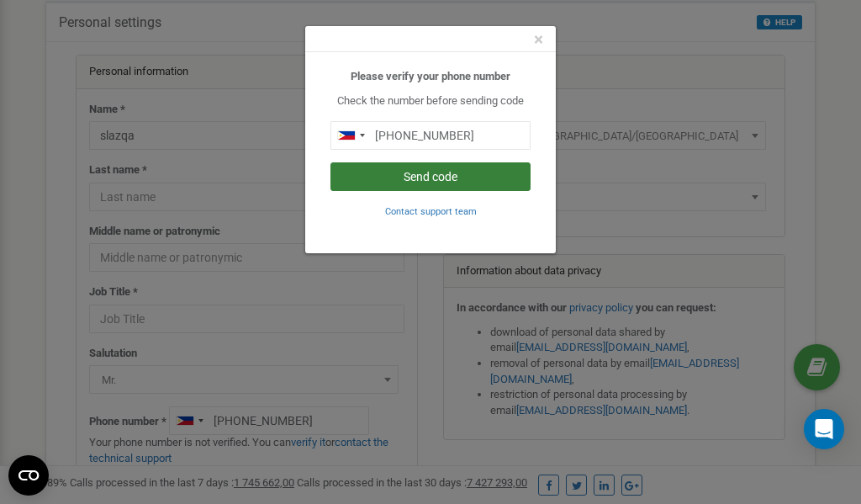 The image size is (861, 504). Describe the element at coordinates (431, 211) in the screenshot. I see `a: Contact support team` at that location.